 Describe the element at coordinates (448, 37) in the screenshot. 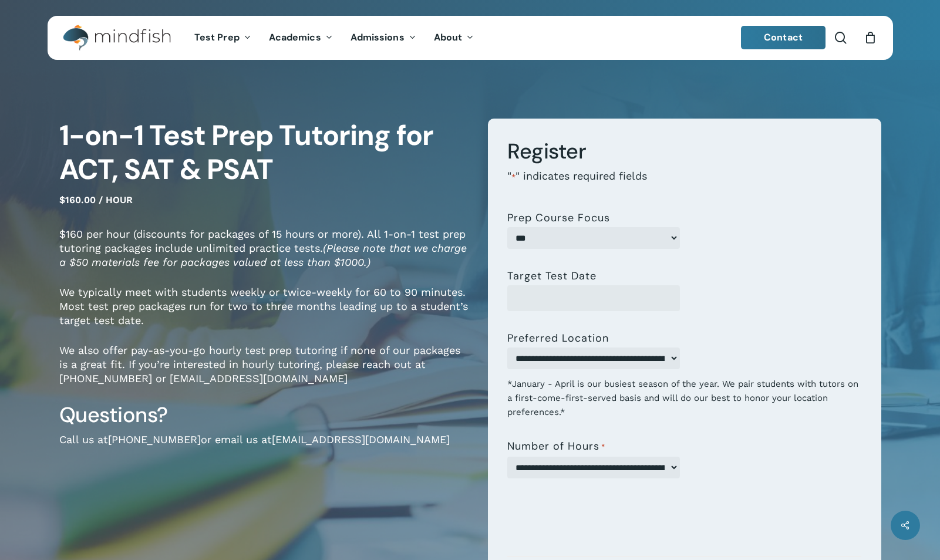

I see `span: About` at that location.